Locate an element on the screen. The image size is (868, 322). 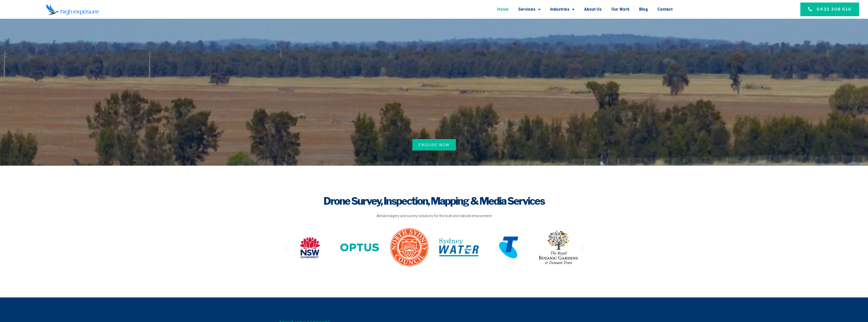
div: Image Carousel is located at coordinates (434, 248).